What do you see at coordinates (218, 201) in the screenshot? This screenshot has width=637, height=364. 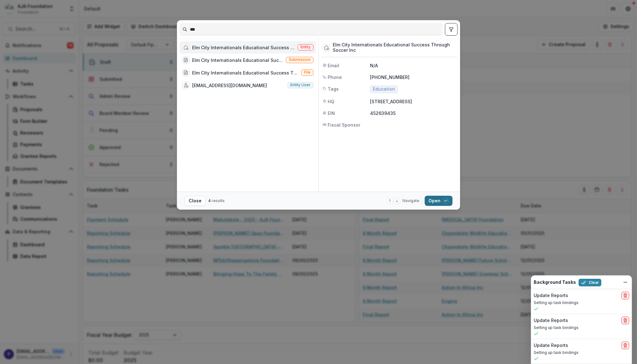 I see `span: results` at bounding box center [218, 201].